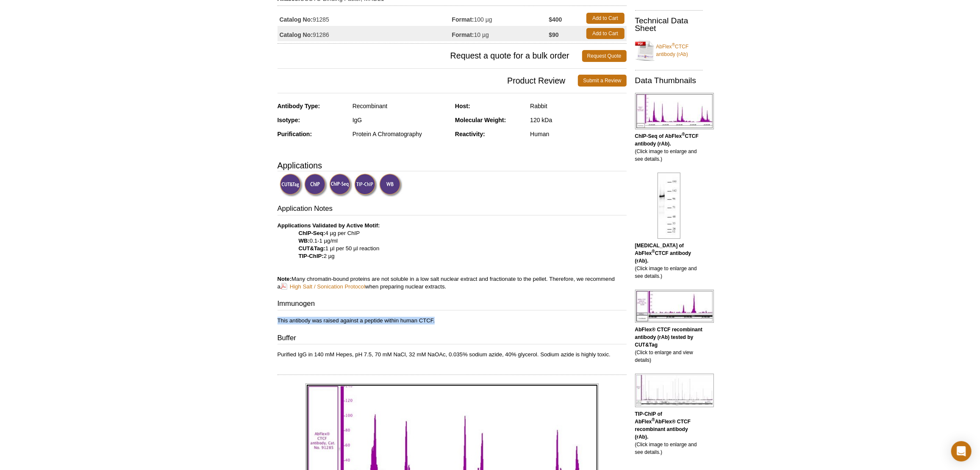  I want to click on img: AbFlex<sup>®</sup> CTCF antibody (rAb) tested by Western blot., so click(669, 206).